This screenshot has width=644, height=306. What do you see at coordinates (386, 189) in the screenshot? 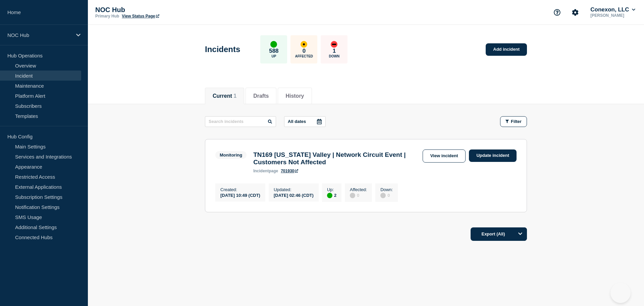
I see `p: Down :` at bounding box center [386, 189].